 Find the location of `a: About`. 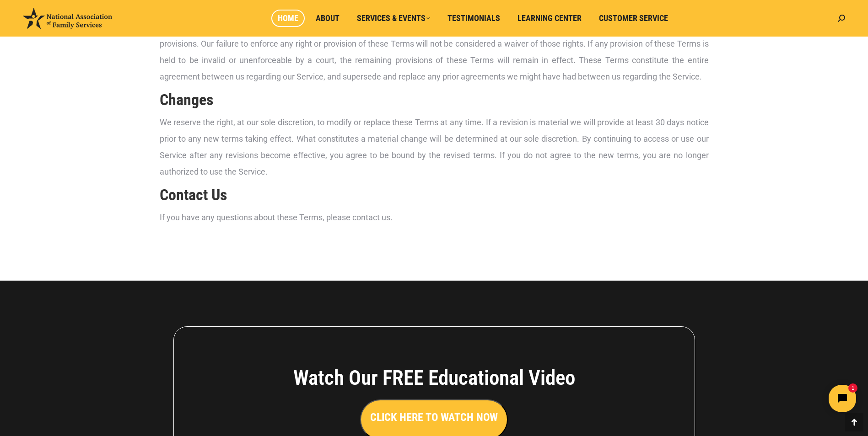

a: About is located at coordinates (328, 18).